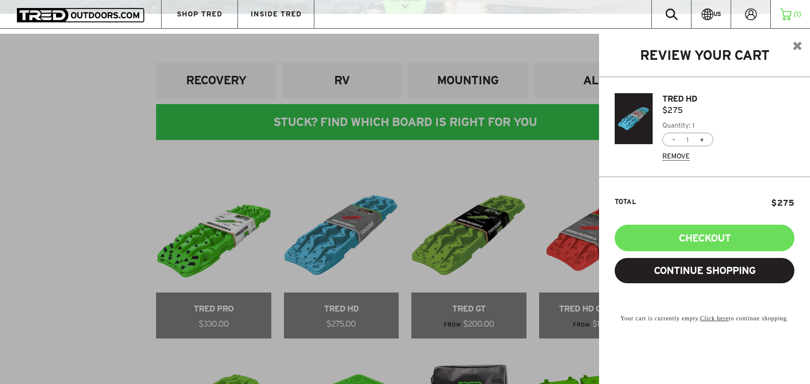  What do you see at coordinates (797, 14) in the screenshot?
I see `span: 1` at bounding box center [797, 14].